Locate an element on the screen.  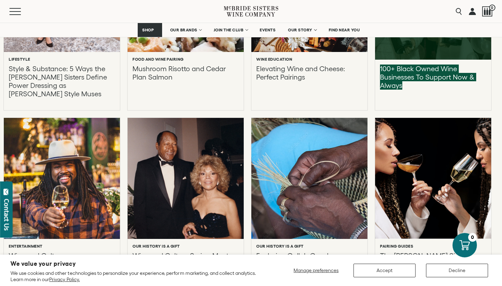
h6: Wine Education is located at coordinates (274, 59).